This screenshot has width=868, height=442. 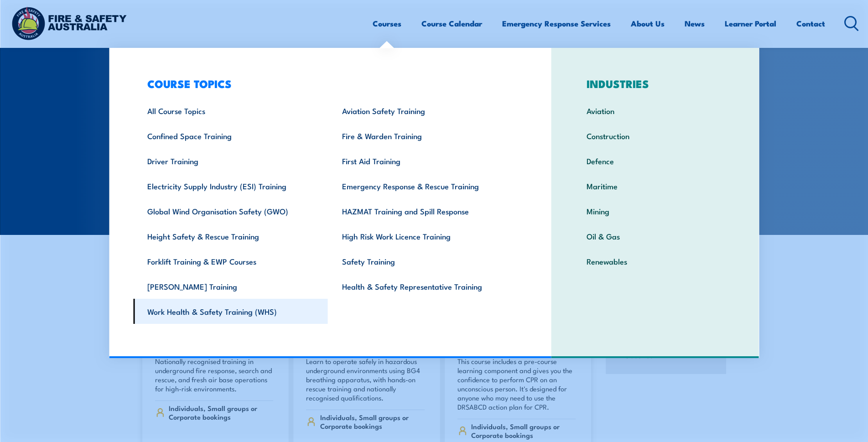 What do you see at coordinates (231, 261) in the screenshot?
I see `a: Forklift Training & EWP Courses` at bounding box center [231, 261].